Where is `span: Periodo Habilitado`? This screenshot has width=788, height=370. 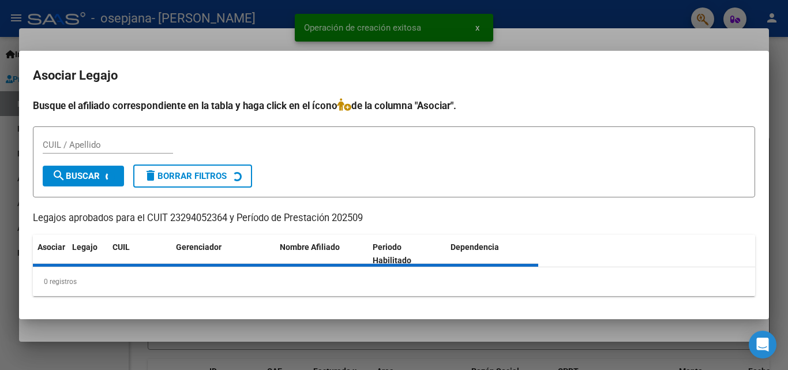
span: Periodo Habilitado is located at coordinates (392, 253).